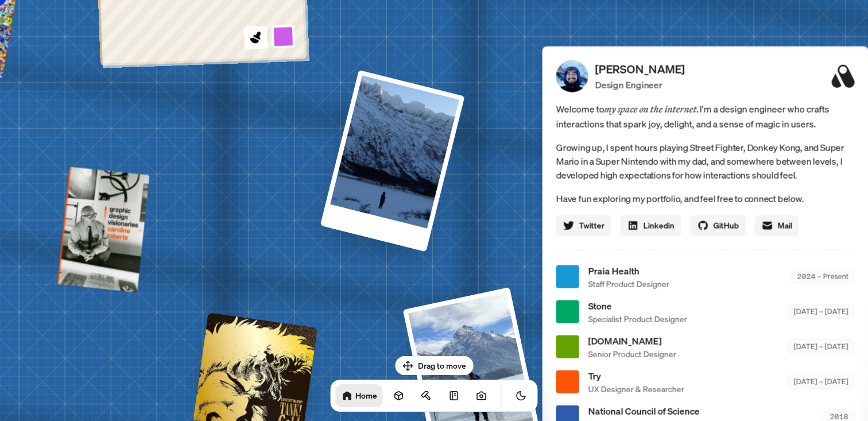 This screenshot has width=868, height=421. What do you see at coordinates (706, 116) in the screenshot?
I see `span: Welcome to I'm a design engineer who crafts interactions that spark joy, delight, and a sense of ...` at bounding box center [706, 116].